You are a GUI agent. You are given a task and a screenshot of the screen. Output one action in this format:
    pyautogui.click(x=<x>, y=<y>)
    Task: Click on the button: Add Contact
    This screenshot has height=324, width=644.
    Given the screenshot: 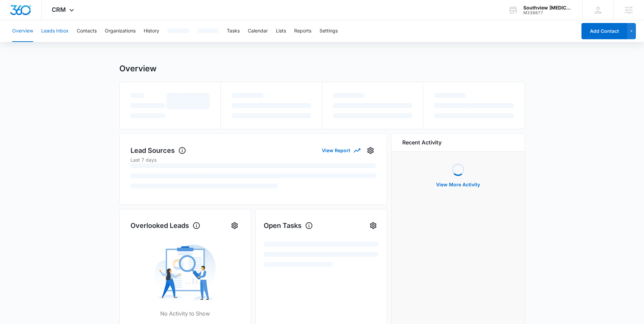 What is the action you would take?
    pyautogui.click(x=604, y=31)
    